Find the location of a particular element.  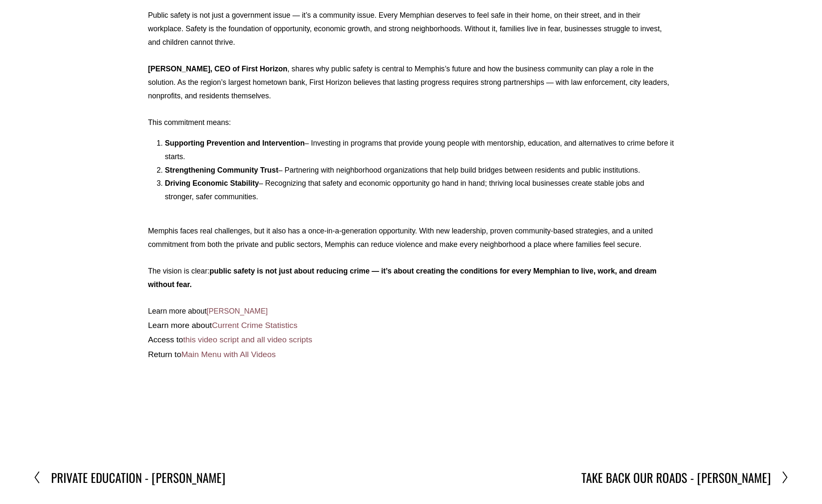

a: Current Crime Statistics is located at coordinates (254, 326).